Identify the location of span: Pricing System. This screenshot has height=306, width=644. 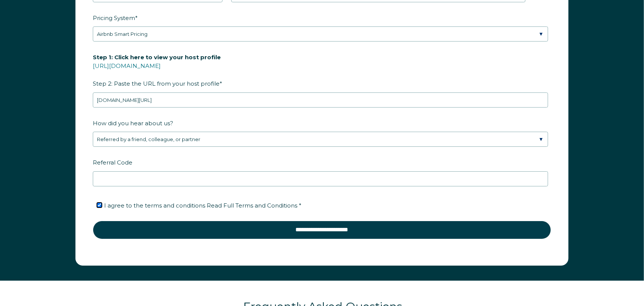
(114, 18).